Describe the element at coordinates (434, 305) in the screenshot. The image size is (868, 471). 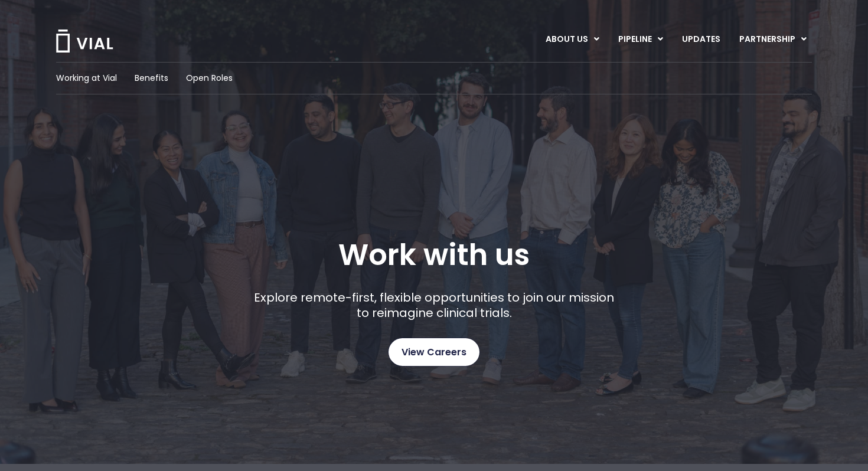
I see `p: Explore remote-first, flexible opportunities to join our mission to reimagine clinical trials.` at that location.